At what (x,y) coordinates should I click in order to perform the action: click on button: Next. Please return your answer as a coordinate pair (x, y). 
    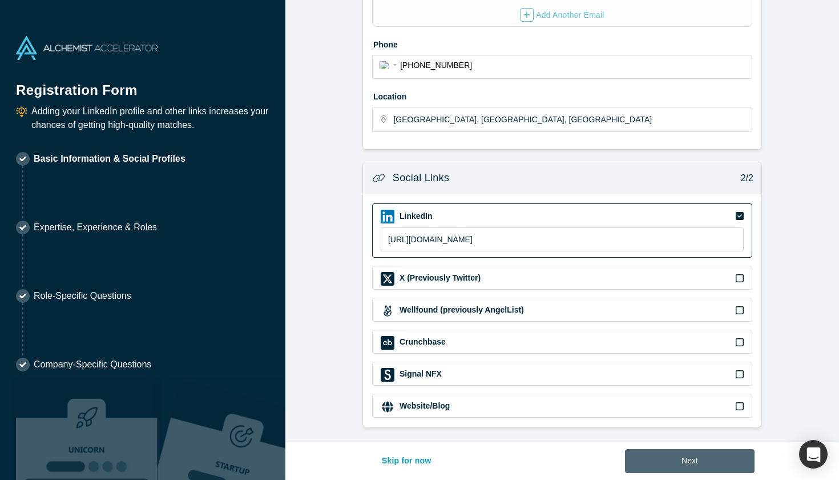
    Looking at the image, I should click on (690, 461).